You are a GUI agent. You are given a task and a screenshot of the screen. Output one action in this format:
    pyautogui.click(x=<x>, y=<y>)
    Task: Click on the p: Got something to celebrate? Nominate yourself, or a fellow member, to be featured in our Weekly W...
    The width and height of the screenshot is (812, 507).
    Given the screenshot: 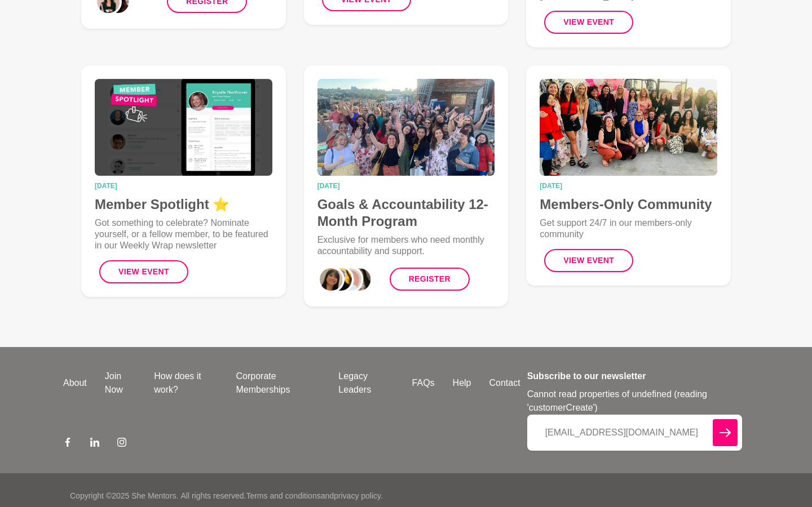 What is the action you would take?
    pyautogui.click(x=183, y=234)
    